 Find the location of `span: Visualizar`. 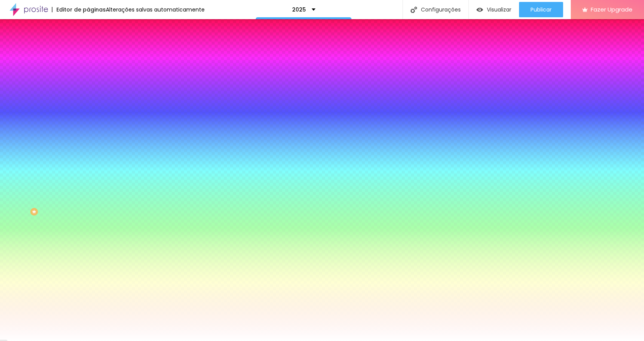

span: Visualizar is located at coordinates (499, 9).